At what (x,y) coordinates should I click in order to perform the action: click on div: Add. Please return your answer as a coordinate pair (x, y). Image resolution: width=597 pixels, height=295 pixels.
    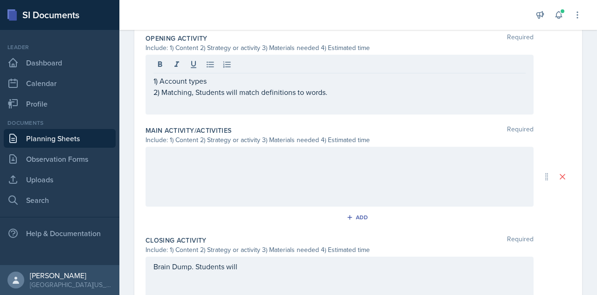
    Looking at the image, I should click on (358, 217).